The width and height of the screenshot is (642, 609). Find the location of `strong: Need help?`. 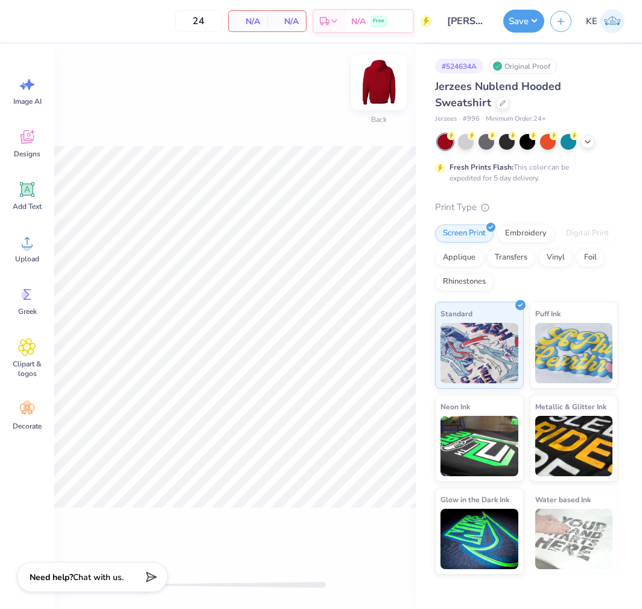

strong: Need help? is located at coordinates (51, 577).